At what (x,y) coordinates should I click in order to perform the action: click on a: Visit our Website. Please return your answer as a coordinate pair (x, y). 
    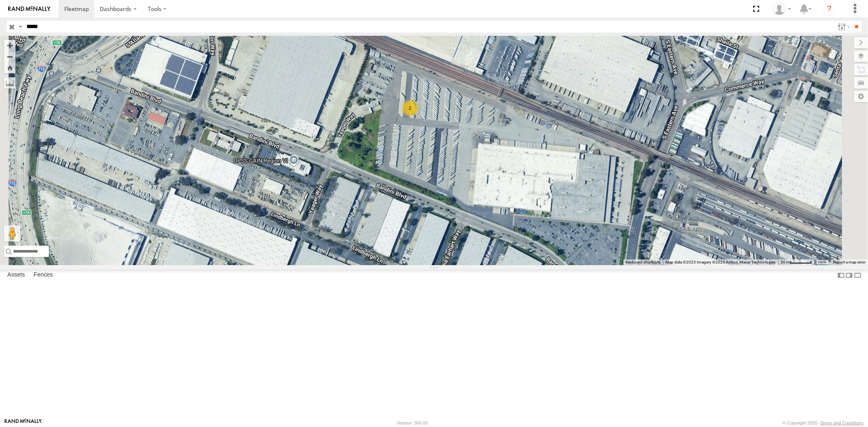
    Looking at the image, I should click on (23, 423).